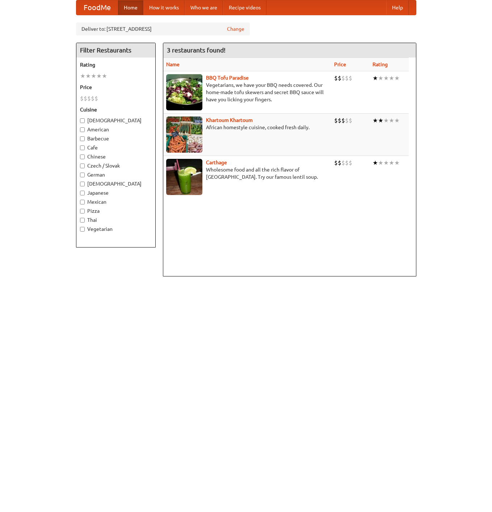 This screenshot has width=492, height=512. Describe the element at coordinates (229, 120) in the screenshot. I see `a: Khartoum Khartoum` at that location.